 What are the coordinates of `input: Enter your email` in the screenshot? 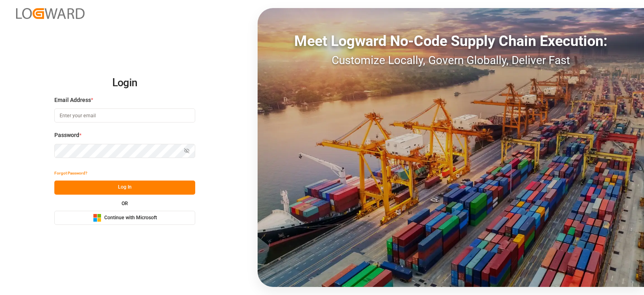 It's located at (125, 115).